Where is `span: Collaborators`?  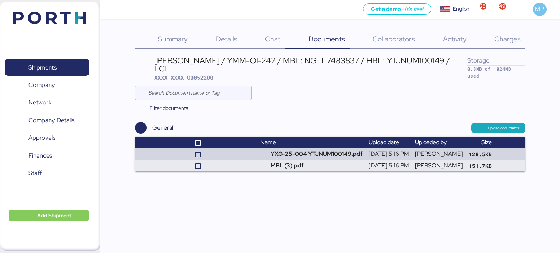
span: Collaborators is located at coordinates (394, 39).